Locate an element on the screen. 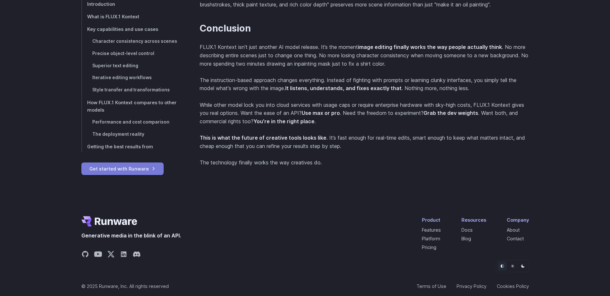 Image resolution: width=610 pixels, height=296 pixels. a: Platform is located at coordinates (431, 238).